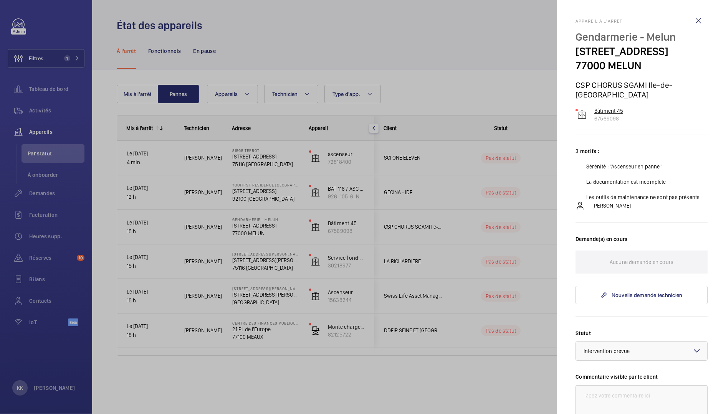  I want to click on h3: Demande(s) en cours, so click(642, 243).